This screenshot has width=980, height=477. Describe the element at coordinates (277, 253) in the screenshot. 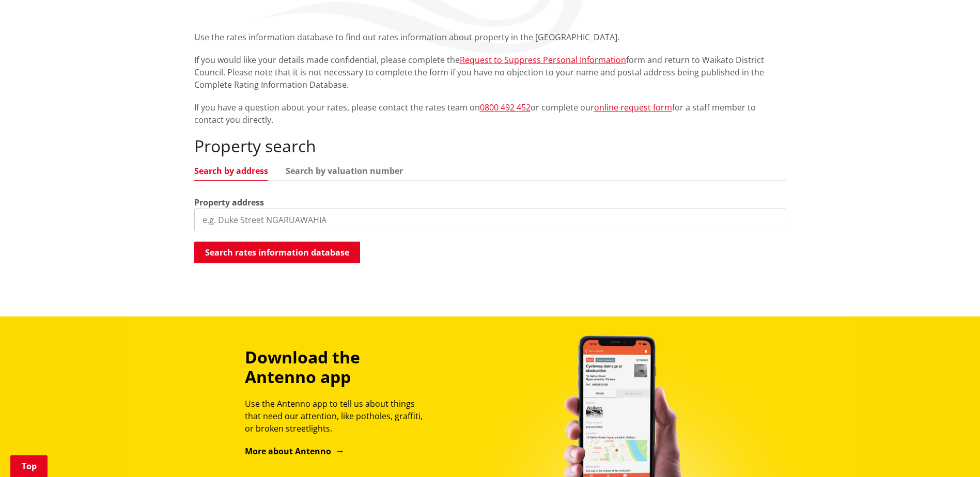

I see `button: Search rates information database` at that location.